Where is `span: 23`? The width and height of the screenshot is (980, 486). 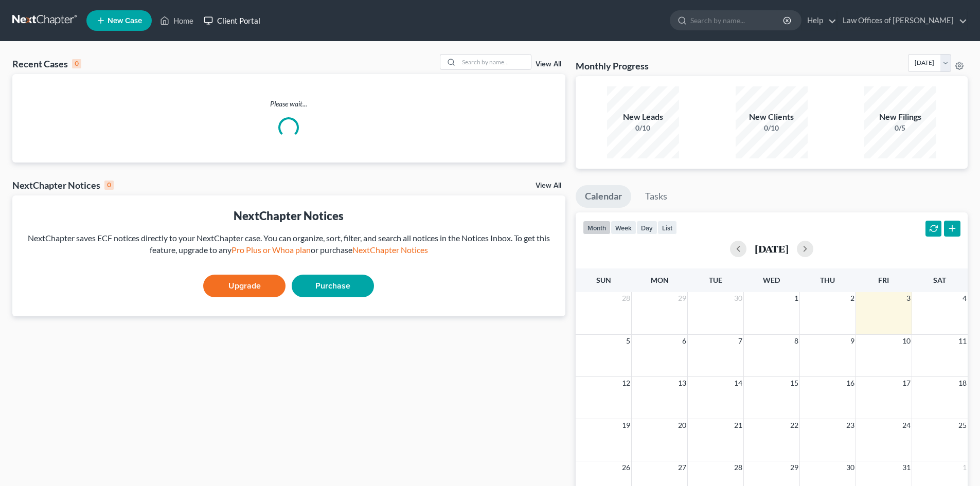 span: 23 is located at coordinates (850, 426).